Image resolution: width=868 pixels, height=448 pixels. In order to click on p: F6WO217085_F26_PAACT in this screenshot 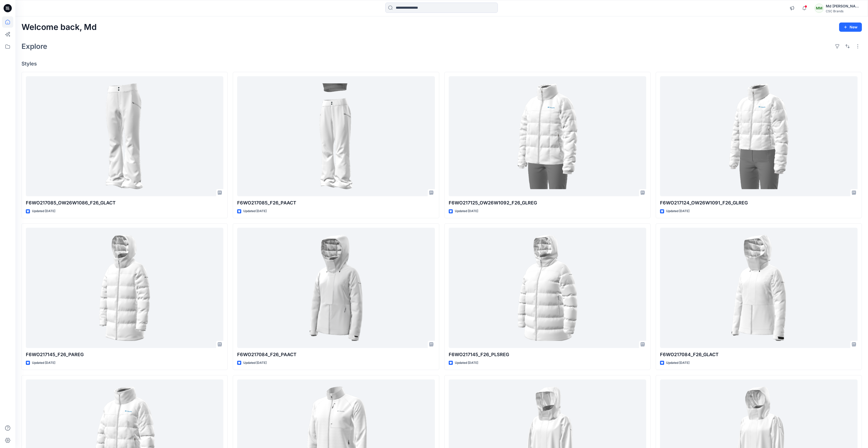, I will do `click(336, 203)`.